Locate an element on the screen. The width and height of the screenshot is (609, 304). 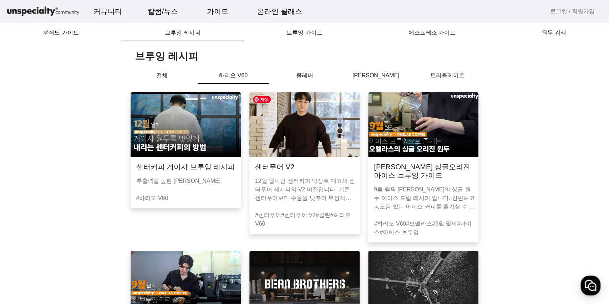
a: 대화 is located at coordinates (70, 235).